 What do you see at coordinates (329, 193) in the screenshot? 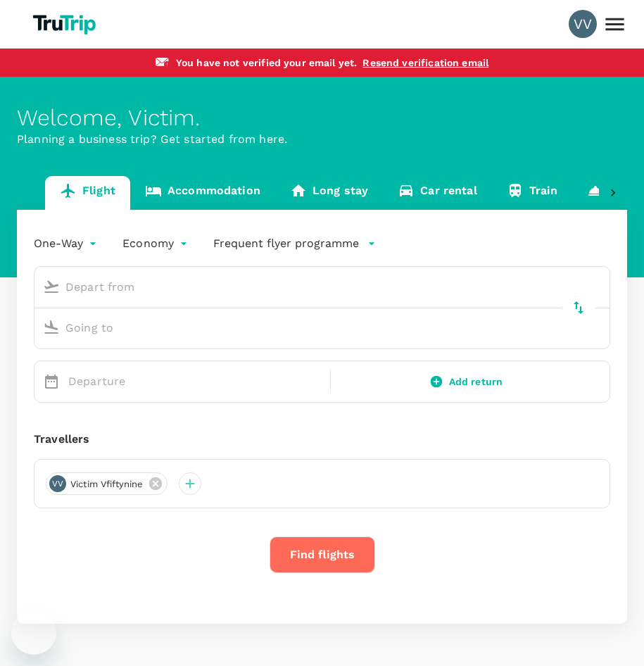
I see `a: Long stay` at bounding box center [329, 193].